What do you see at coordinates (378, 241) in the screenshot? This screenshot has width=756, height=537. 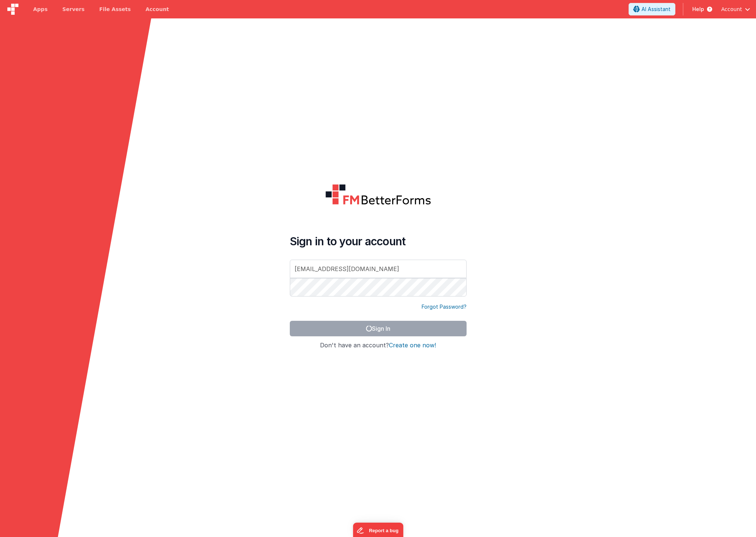 I see `h4: Sign in to your account` at bounding box center [378, 241].